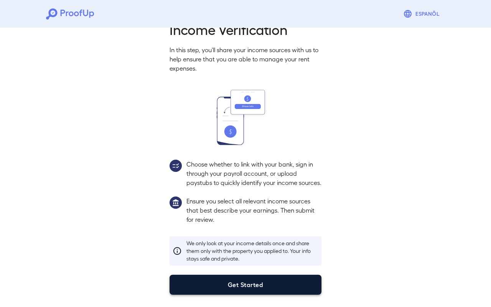  I want to click on img: transfer_money.svg, so click(246, 117).